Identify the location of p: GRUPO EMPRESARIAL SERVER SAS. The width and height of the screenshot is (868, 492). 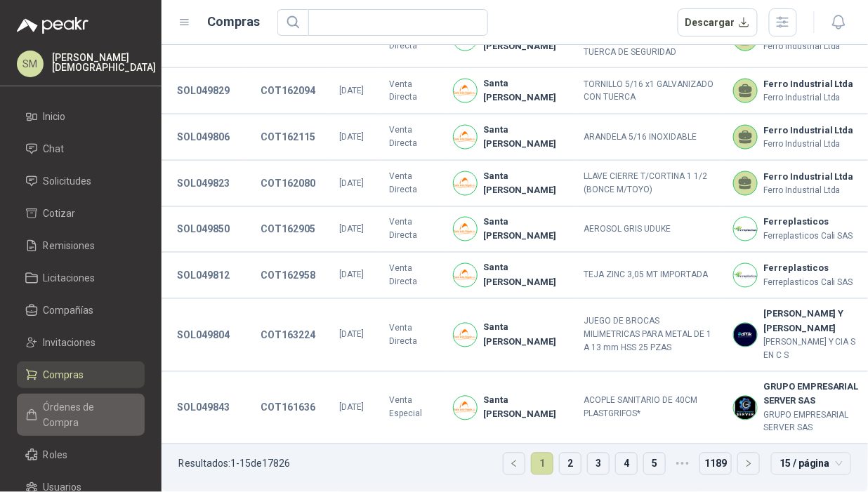
(811, 423).